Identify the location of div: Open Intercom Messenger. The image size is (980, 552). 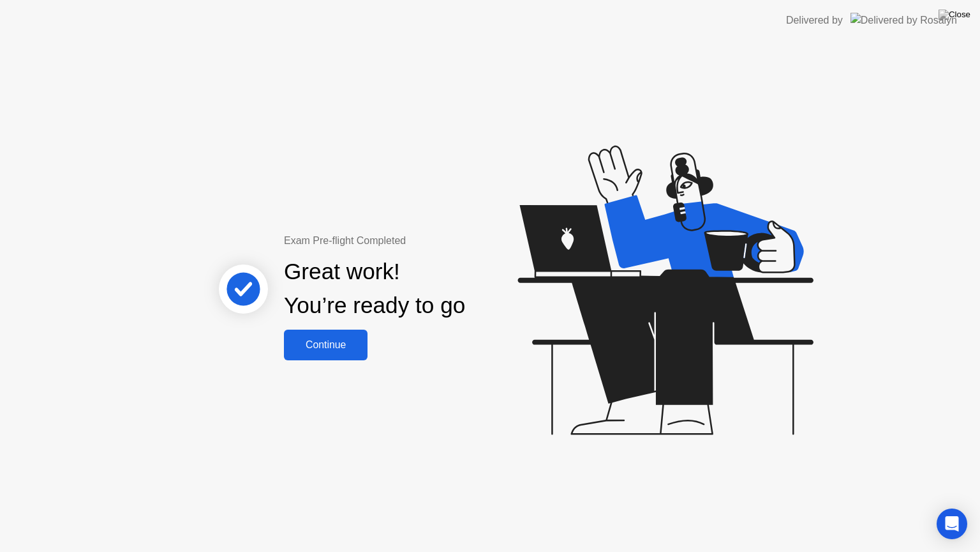
(952, 524).